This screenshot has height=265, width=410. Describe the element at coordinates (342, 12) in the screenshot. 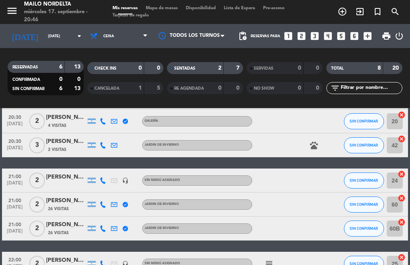

I see `span: RESERVAR MESA` at that location.